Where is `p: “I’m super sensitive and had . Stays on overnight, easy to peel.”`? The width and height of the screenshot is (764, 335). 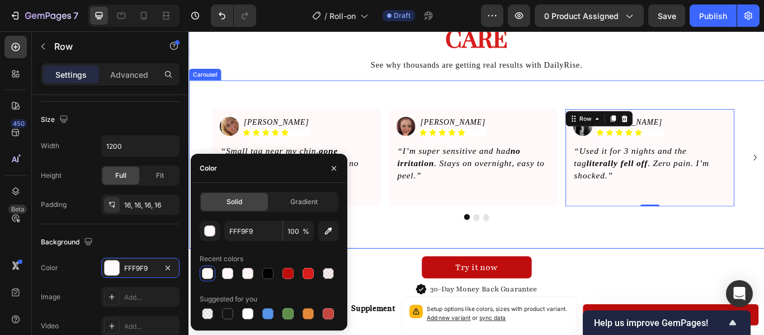
p: “I’m super sensitive and had . Stays on overnight, easy to peel.” is located at coordinates (331, 154).